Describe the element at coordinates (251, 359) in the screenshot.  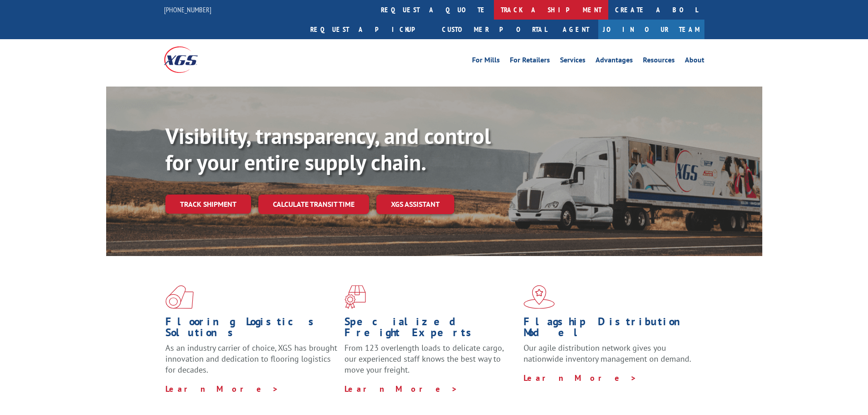
I see `span: As an industry carrier of choice, XGS has brought innovation and dedication to flooring logistics...` at that location.